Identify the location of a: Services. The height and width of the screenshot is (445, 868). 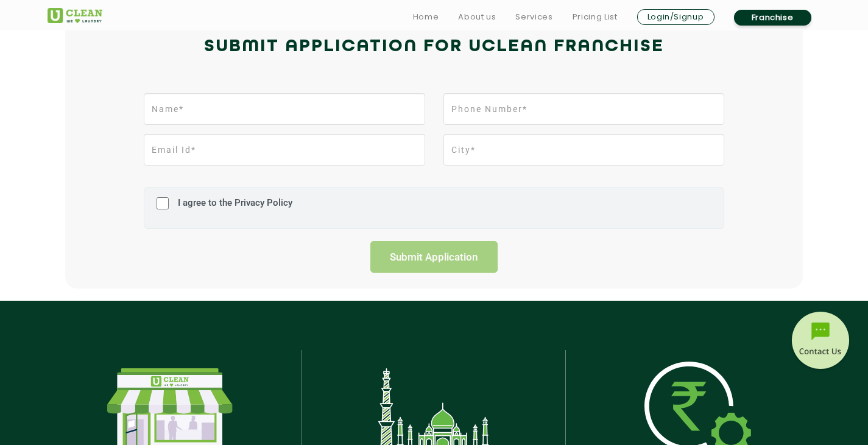
(533, 17).